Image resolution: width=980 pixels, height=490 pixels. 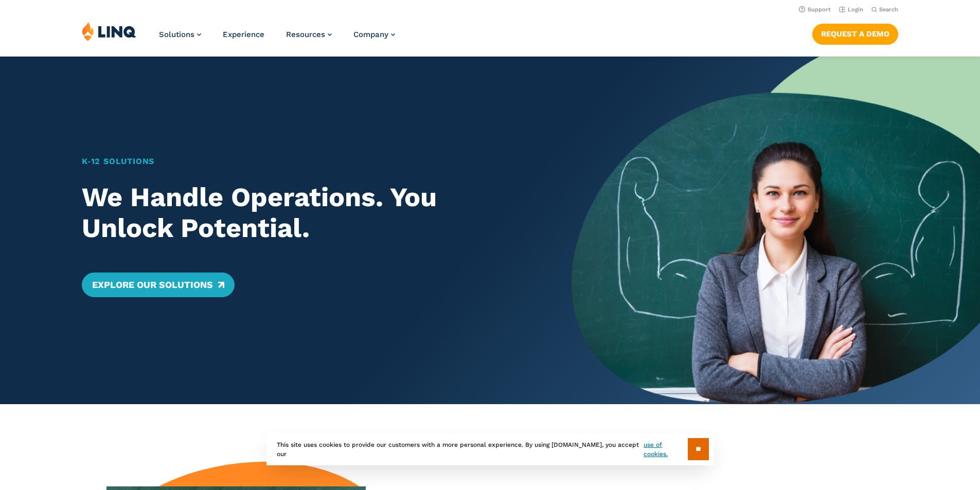 What do you see at coordinates (158, 285) in the screenshot?
I see `a: Explore Our Solutions` at bounding box center [158, 285].